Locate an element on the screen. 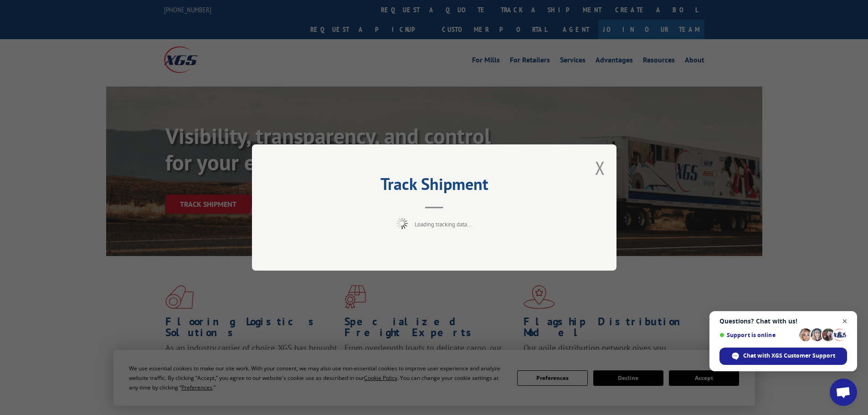  img: xgs-loading is located at coordinates (402, 223).